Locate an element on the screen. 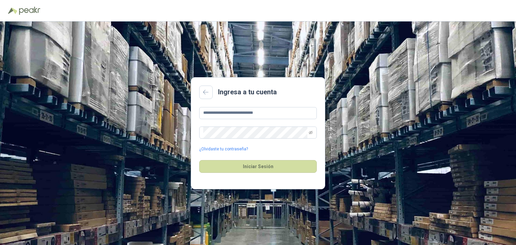 This screenshot has width=516, height=245. button: Iniciar Sesión is located at coordinates (258, 167).